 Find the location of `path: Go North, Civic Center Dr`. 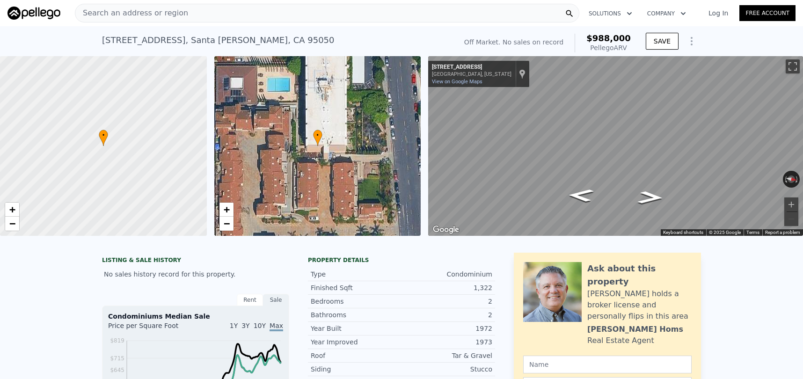

path: Go North, Civic Center Dr is located at coordinates (650, 197).